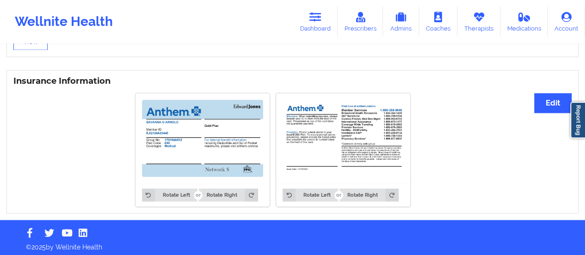  Describe the element at coordinates (292, 81) in the screenshot. I see `h3: Insurance Information` at that location.